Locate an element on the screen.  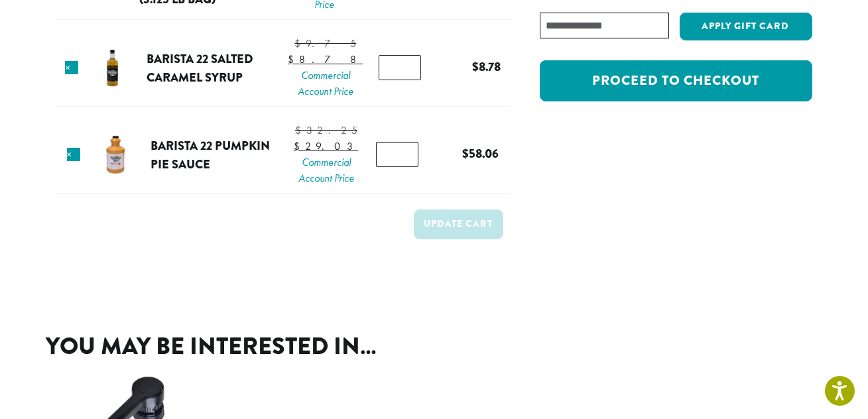
button: Apply Gift Card is located at coordinates (746, 26).